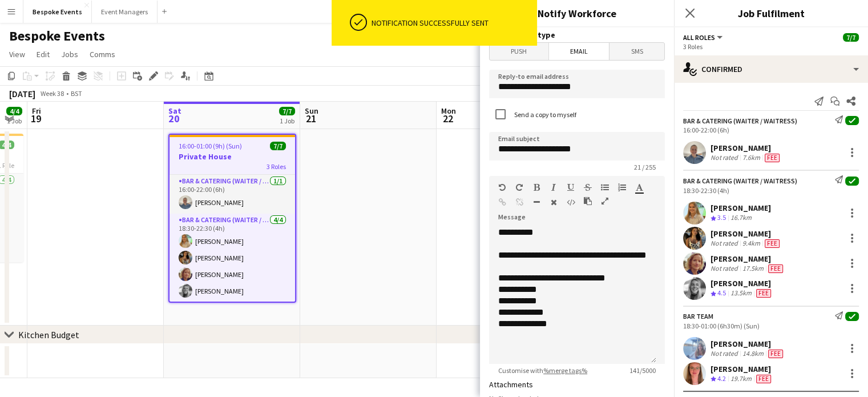 The width and height of the screenshot is (868, 397). What do you see at coordinates (639, 188) in the screenshot?
I see `button: Text Color` at bounding box center [639, 188].